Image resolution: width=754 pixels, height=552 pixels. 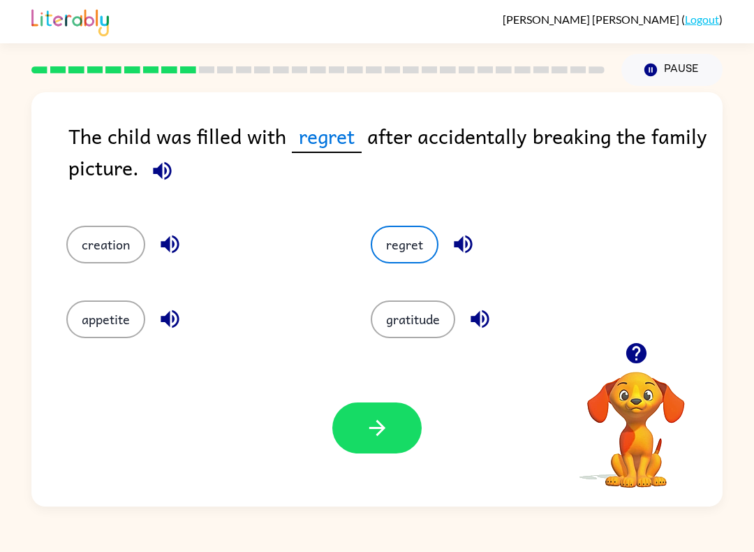 I want to click on span: regret, so click(x=327, y=136).